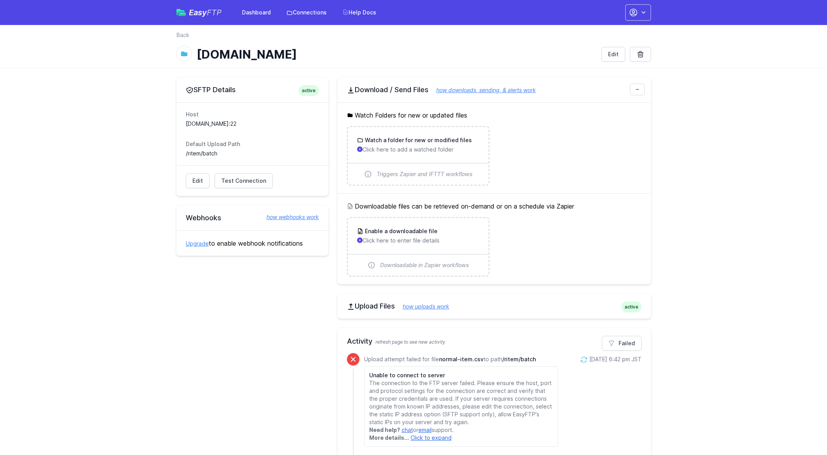  Describe the element at coordinates (306, 12) in the screenshot. I see `a: Connections` at that location.